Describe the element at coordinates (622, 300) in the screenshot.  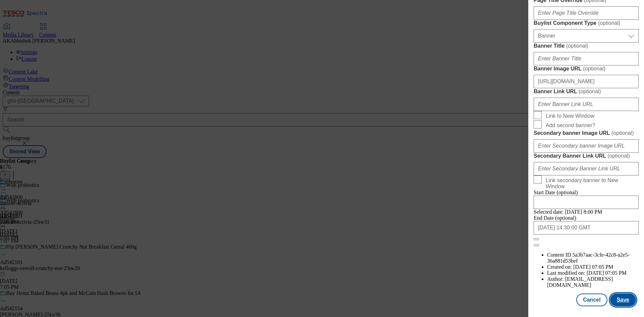
I see `button: Save` at that location.